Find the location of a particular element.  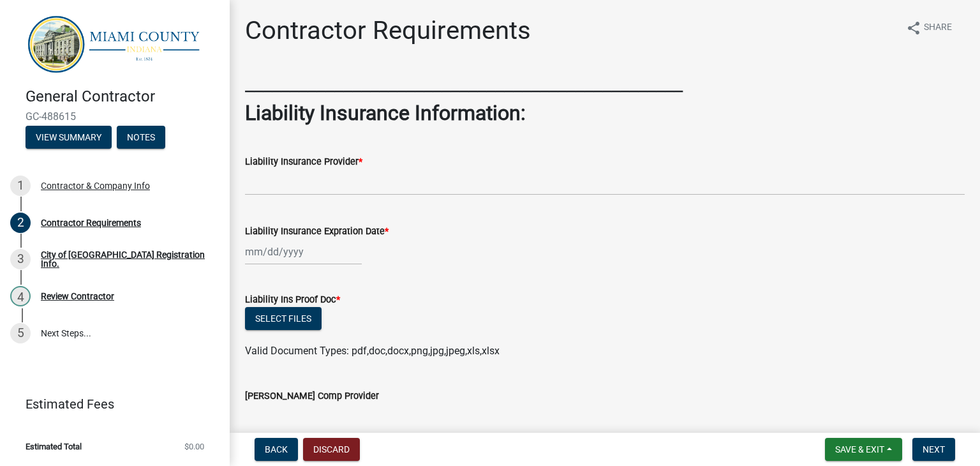

div: Contractor & Company Info is located at coordinates (95, 186).